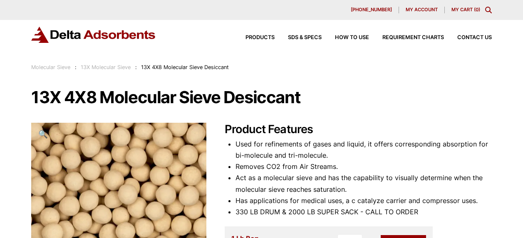 This screenshot has width=523, height=238. What do you see at coordinates (363, 201) in the screenshot?
I see `li: Has applications for medical uses, a c catalyze carrier and compressor uses.` at bounding box center [363, 201].